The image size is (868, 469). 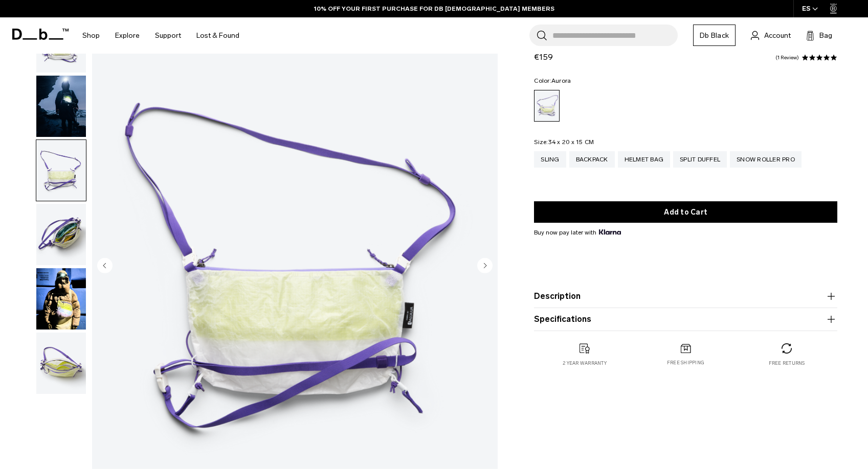 What do you see at coordinates (592, 159) in the screenshot?
I see `a: Backpack` at bounding box center [592, 159].